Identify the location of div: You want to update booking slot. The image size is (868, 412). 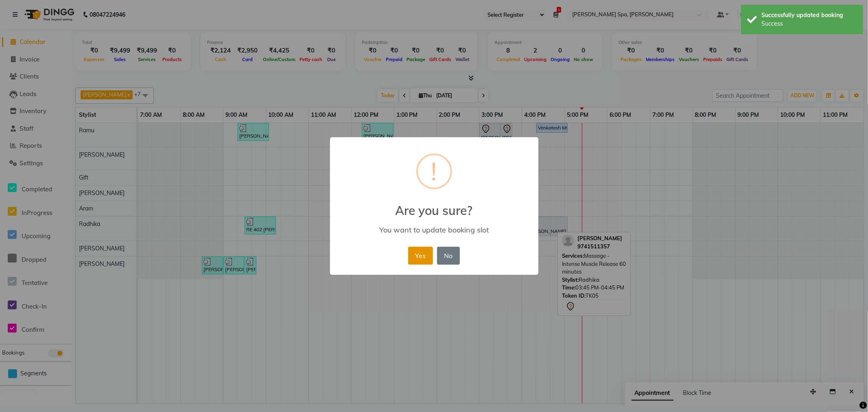
(434, 230).